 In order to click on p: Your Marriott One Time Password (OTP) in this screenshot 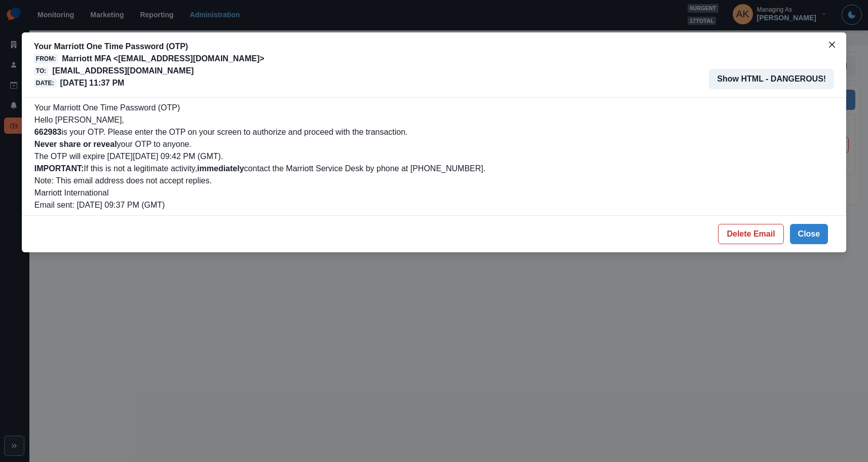, I will do `click(149, 47)`.